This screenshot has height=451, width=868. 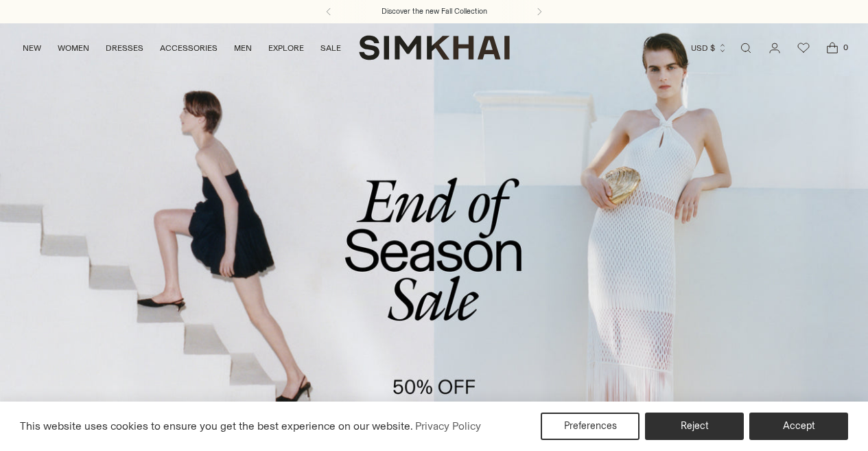 What do you see at coordinates (331, 48) in the screenshot?
I see `a: SALE` at bounding box center [331, 48].